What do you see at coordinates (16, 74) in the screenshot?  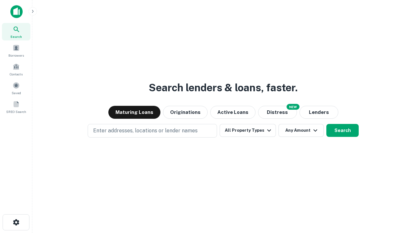 I see `span: Contacts` at bounding box center [16, 74].